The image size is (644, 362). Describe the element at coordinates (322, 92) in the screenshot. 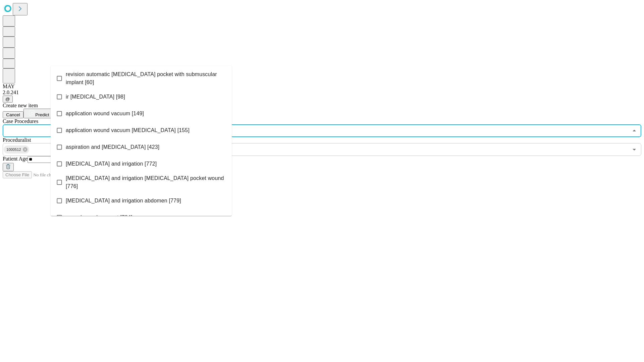

I see `div: 2.0.241` at that location.